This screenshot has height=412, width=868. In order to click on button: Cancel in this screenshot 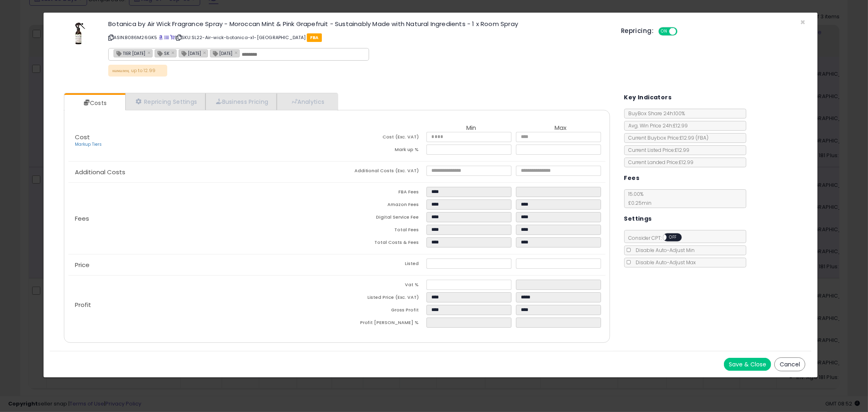, I will do `click(790, 365)`.